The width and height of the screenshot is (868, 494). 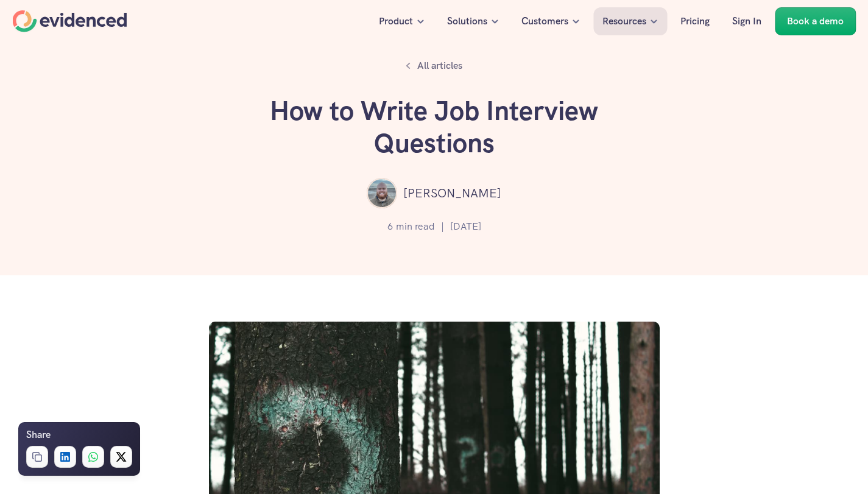 I want to click on p: Sign In, so click(x=747, y=22).